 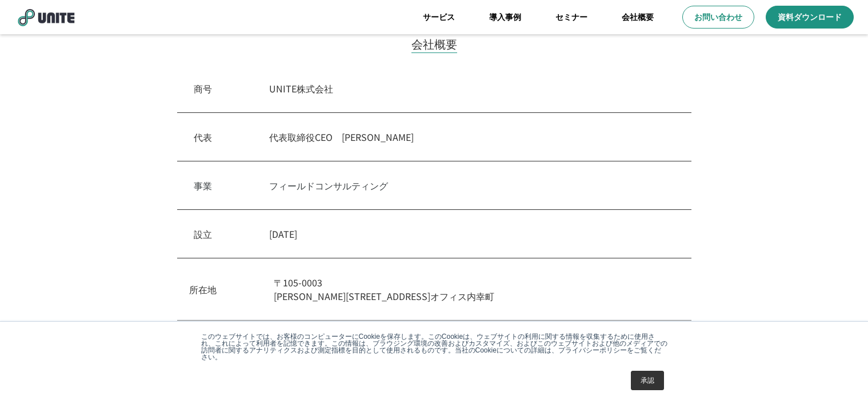 I want to click on p: 資料ダウンロード, so click(x=809, y=17).